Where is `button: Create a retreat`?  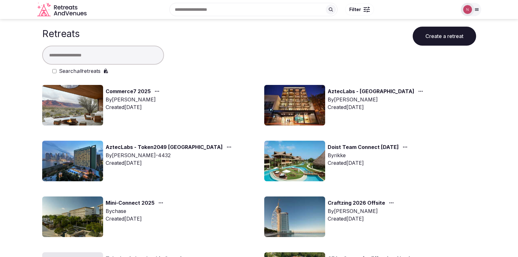 button: Create a retreat is located at coordinates (445, 36).